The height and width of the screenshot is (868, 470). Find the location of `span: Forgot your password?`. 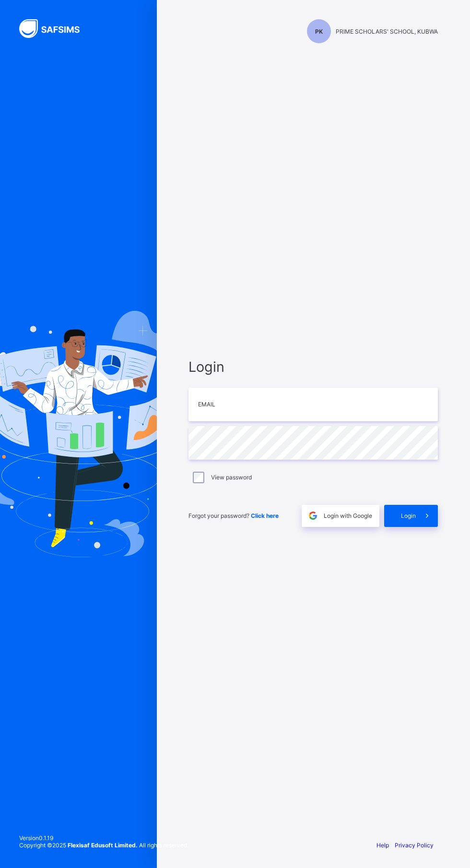

span: Forgot your password? is located at coordinates (234, 515).